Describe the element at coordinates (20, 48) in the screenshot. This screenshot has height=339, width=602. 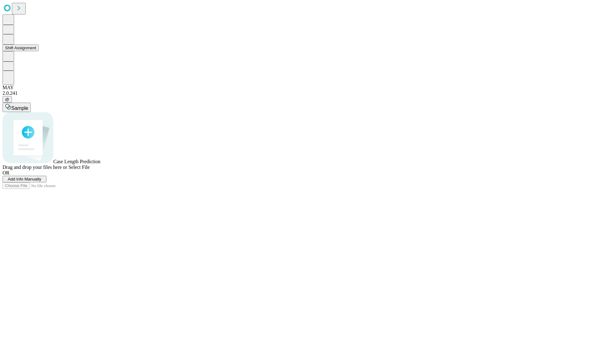
I see `button: Shift Assignment` at that location.